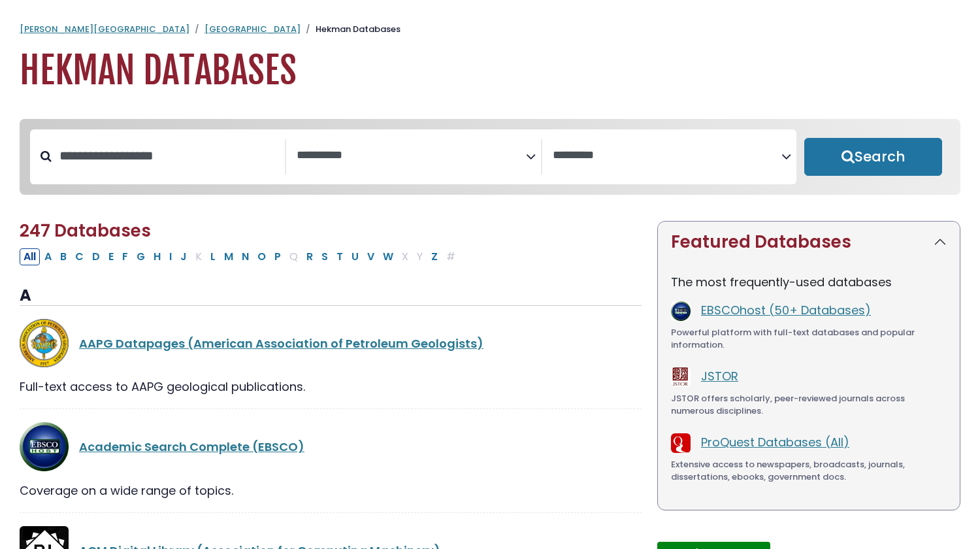 Image resolution: width=980 pixels, height=549 pixels. I want to click on span: 247 Databases, so click(85, 231).